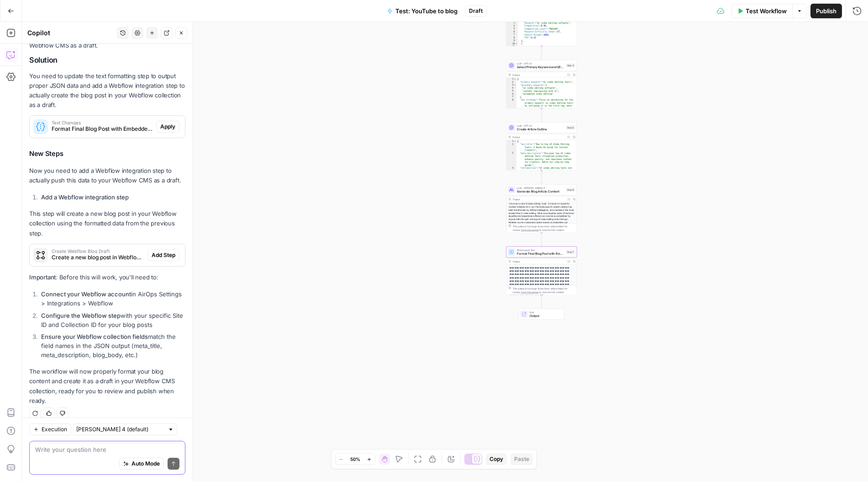 This screenshot has height=482, width=868. I want to click on div: LLM · GPT-4.1Create Article OutlineStep 5Output{ "seo_title":"How to Use AI Video Editing Tools: ..., so click(542, 147).